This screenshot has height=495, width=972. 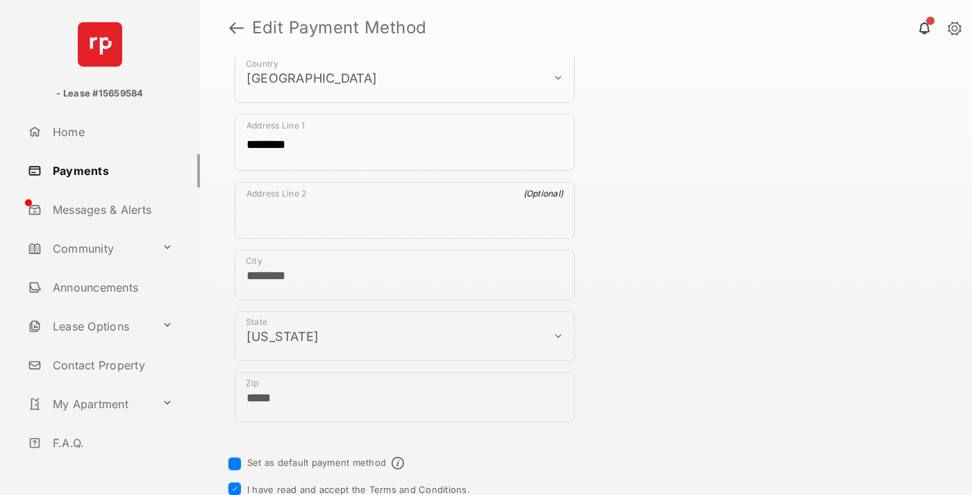 I want to click on p: - Lease #15659584, so click(x=99, y=94).